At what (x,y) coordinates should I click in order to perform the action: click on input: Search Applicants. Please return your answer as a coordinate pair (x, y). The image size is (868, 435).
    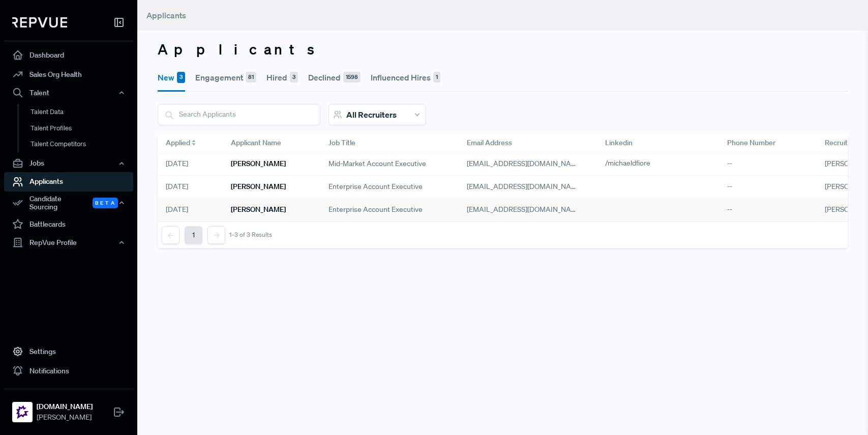
    Looking at the image, I should click on (239, 114).